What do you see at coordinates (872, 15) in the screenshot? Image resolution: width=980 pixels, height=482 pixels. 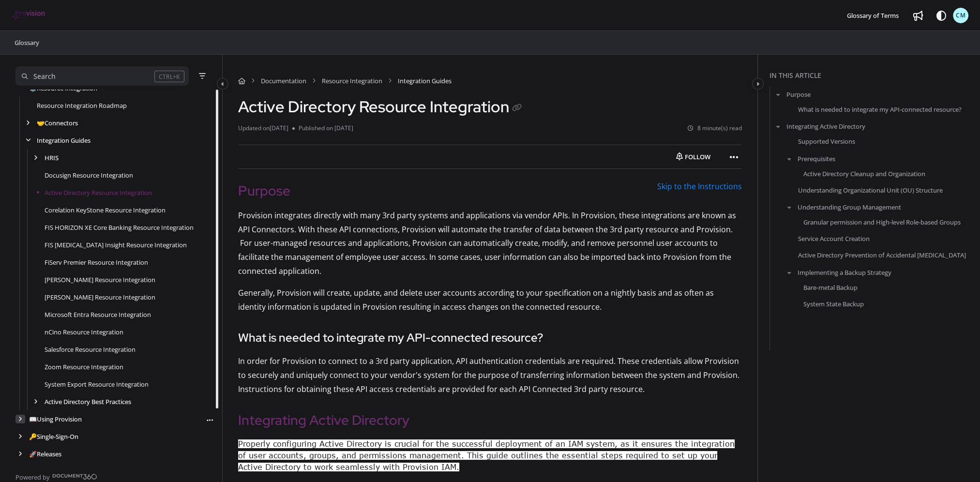 I see `span: Glossary of Terms` at bounding box center [872, 15].